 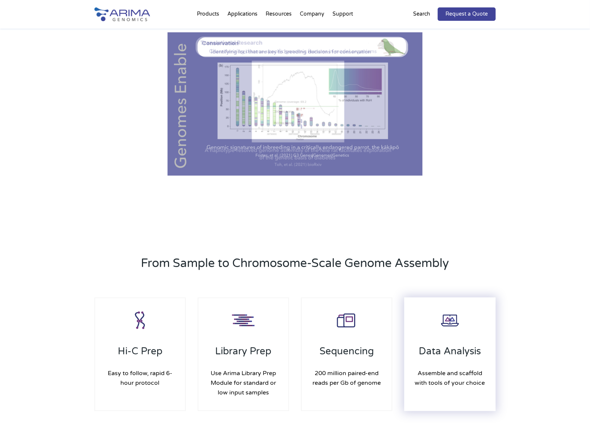 What do you see at coordinates (295, 266) in the screenshot?
I see `h2: From Sample to Chromosome-Scale Genome Assembly` at bounding box center [295, 266].